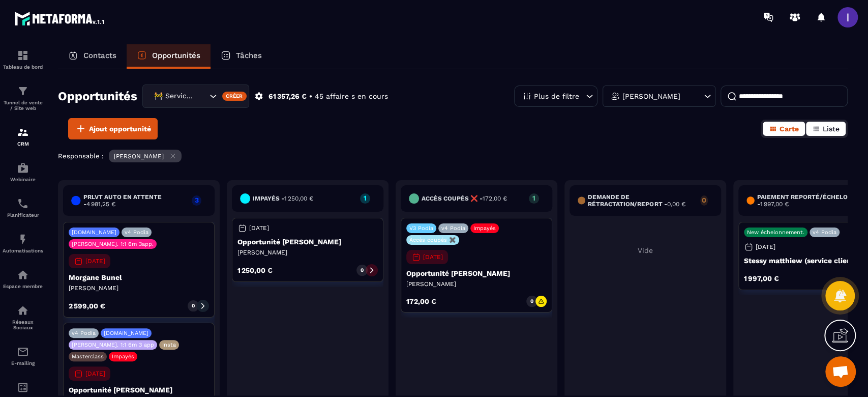  I want to click on span: 0,00 €, so click(676, 204).